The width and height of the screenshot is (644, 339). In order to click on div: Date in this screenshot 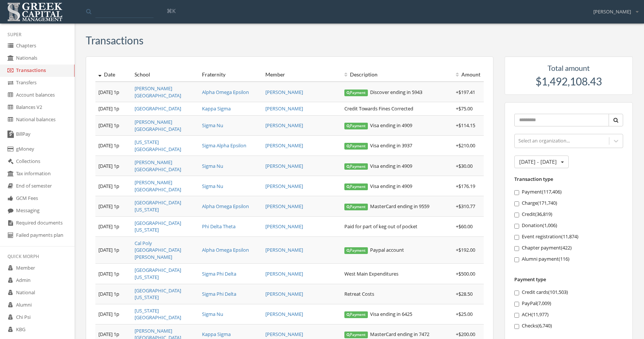, I will do `click(114, 75)`.